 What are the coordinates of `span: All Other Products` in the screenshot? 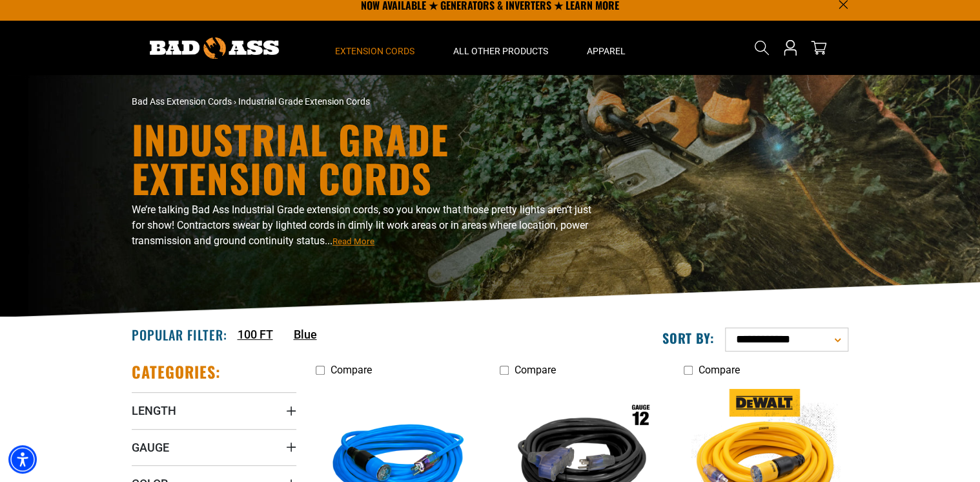 It's located at (500, 51).